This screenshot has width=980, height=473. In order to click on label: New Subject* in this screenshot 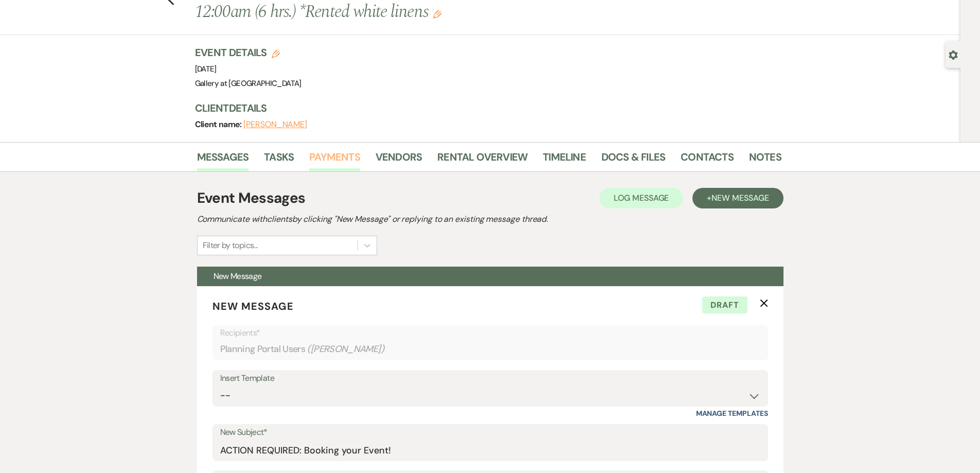, I will do `click(490, 432)`.